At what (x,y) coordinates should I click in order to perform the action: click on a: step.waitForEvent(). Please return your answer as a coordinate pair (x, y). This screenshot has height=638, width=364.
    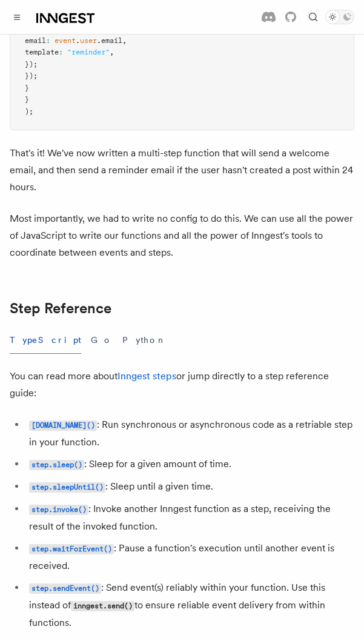
    Looking at the image, I should click on (71, 548).